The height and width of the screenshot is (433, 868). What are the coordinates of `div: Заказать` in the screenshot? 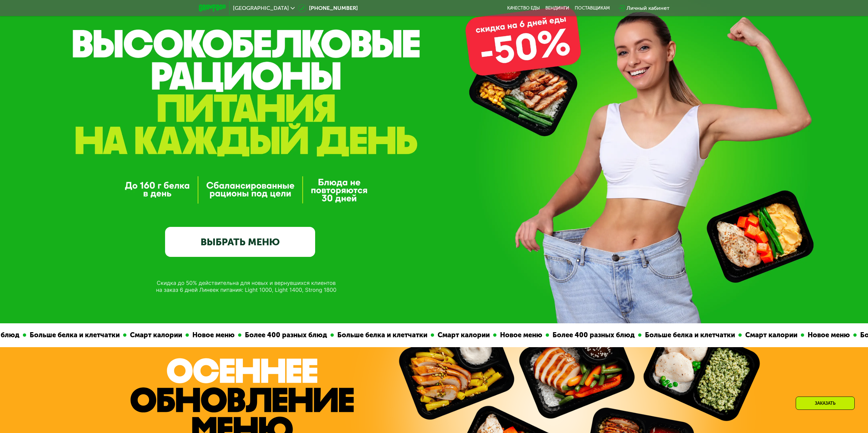 It's located at (825, 403).